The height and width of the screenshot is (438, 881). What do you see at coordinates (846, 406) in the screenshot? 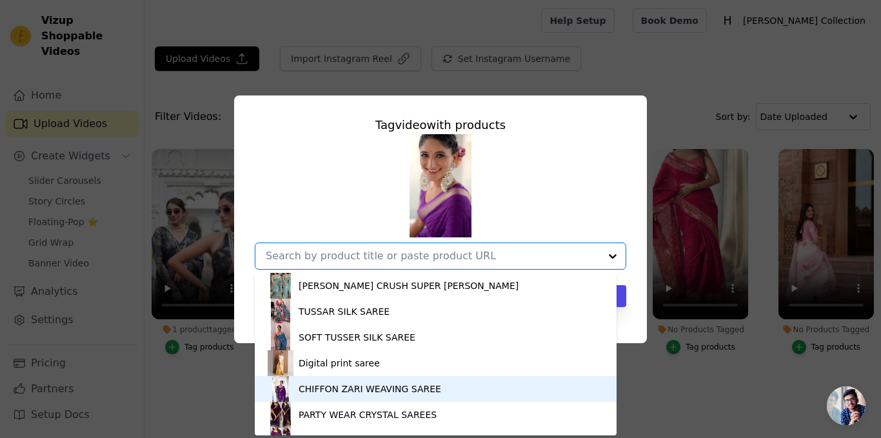
I see `div: Open chat` at bounding box center [846, 406].